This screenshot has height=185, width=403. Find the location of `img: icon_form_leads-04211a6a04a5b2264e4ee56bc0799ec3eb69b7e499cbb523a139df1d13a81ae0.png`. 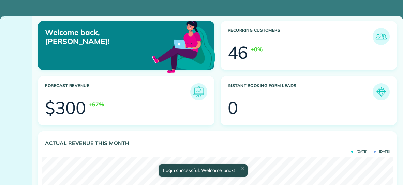

img: icon_form_leads-04211a6a04a5b2264e4ee56bc0799ec3eb69b7e499cbb523a139df1d13a81ae0.png is located at coordinates (381, 92).